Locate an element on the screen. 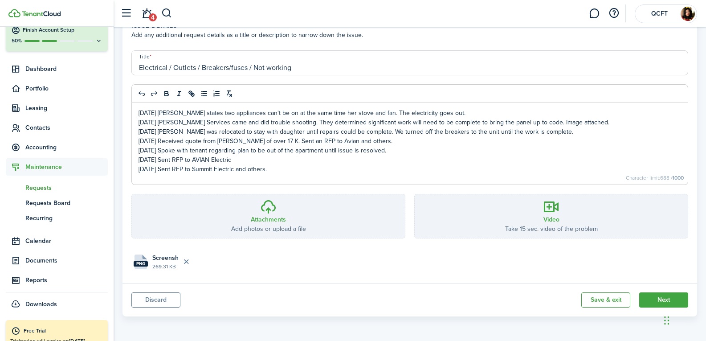 This screenshot has height=341, width=706. span: Reports is located at coordinates (66, 280).